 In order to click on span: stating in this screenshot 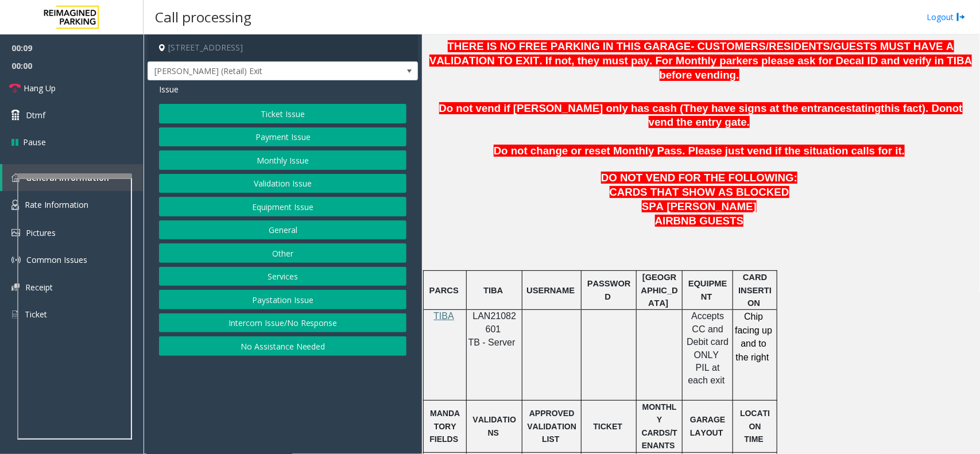, I will do `click(864, 108)`.